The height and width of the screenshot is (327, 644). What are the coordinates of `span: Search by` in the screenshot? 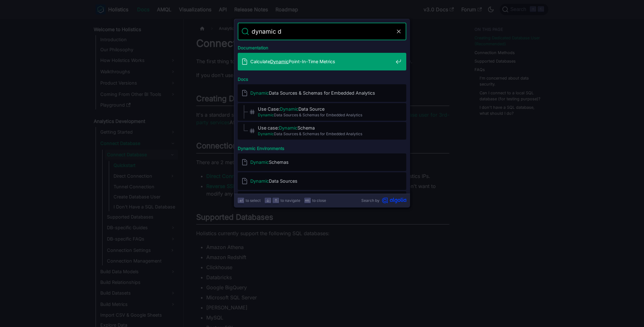 It's located at (371, 200).